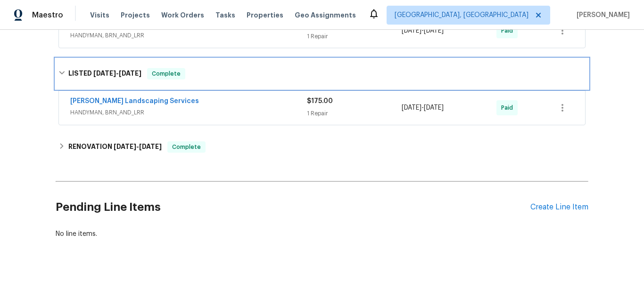 This screenshot has height=303, width=644. I want to click on h6: RENOVATION, so click(115, 147).